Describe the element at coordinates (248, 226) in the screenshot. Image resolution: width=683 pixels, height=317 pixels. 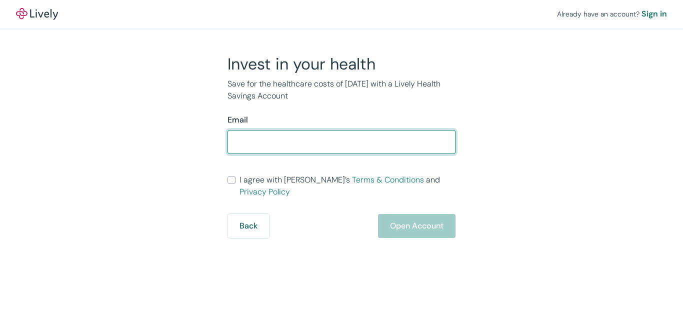
I see `button: Back` at that location.